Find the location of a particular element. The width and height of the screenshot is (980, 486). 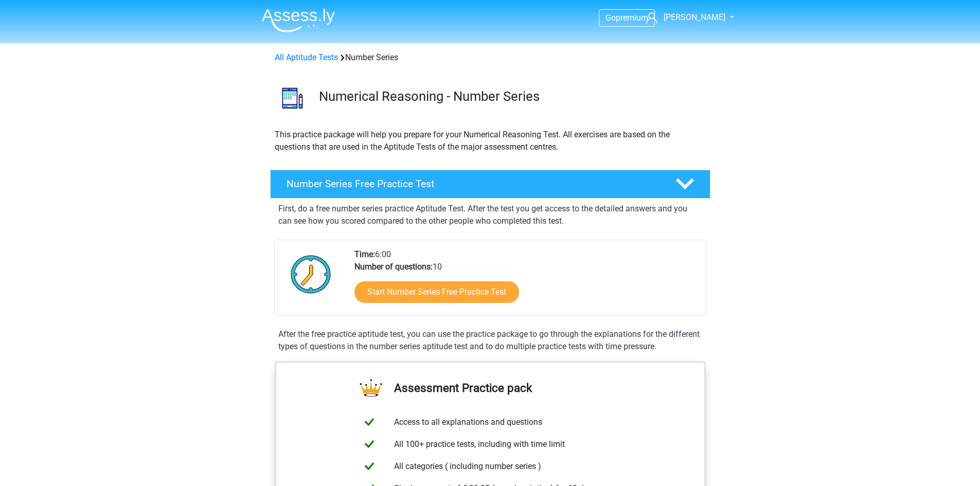

img: number series is located at coordinates (292, 98).